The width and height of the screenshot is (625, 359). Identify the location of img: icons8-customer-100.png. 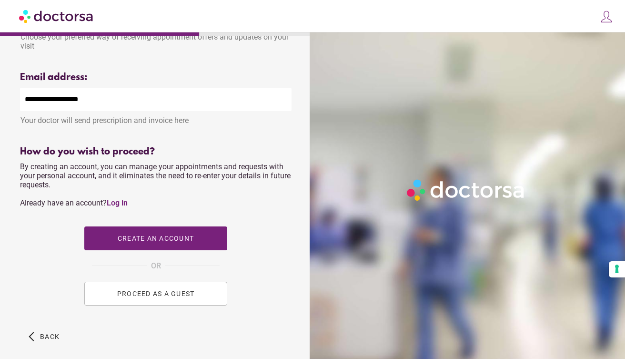
(606, 17).